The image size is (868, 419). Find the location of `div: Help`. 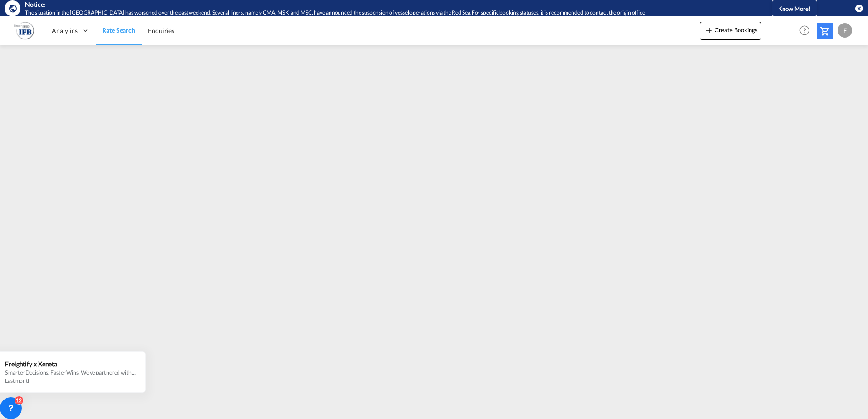

div: Help is located at coordinates (807, 31).